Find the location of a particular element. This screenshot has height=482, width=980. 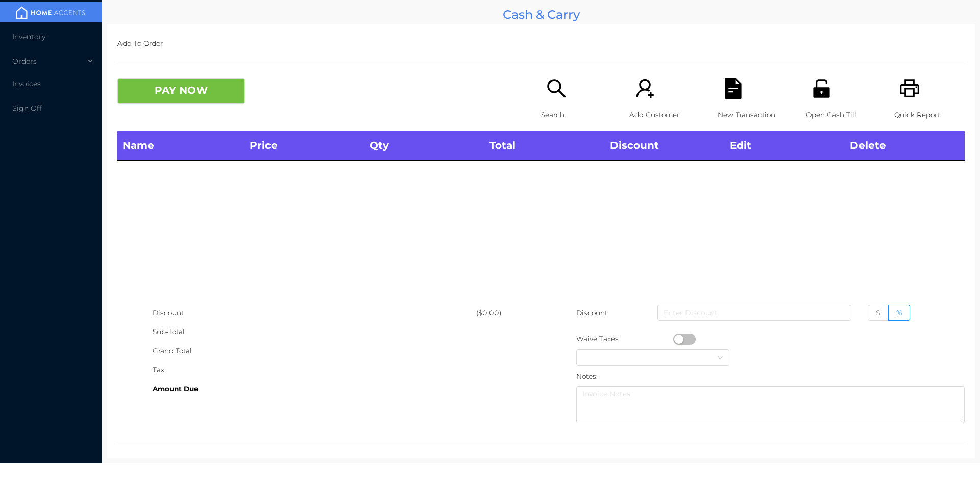

div: Sub-Total is located at coordinates (315, 332).